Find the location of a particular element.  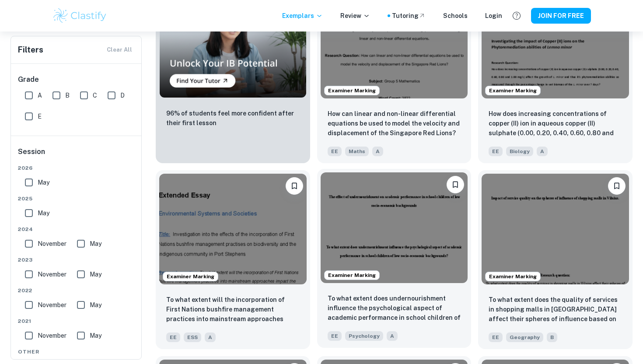

img: ESS EE example thumbnail: To what extent will the incorporation of is located at coordinates (233, 229).